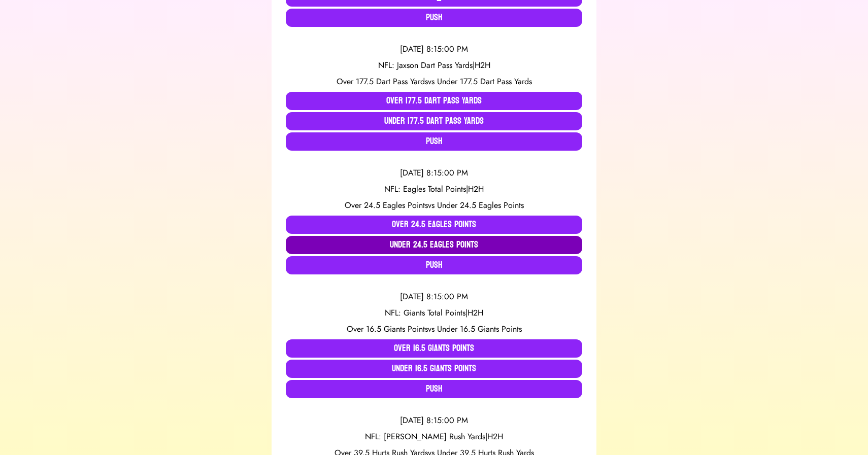  Describe the element at coordinates (479, 329) in the screenshot. I see `span: Under 16.5 Giants Points` at that location.